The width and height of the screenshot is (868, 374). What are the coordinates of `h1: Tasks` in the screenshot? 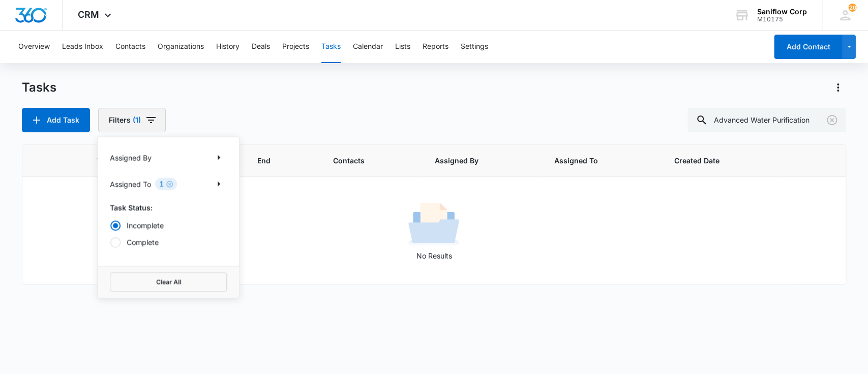 It's located at (39, 88).